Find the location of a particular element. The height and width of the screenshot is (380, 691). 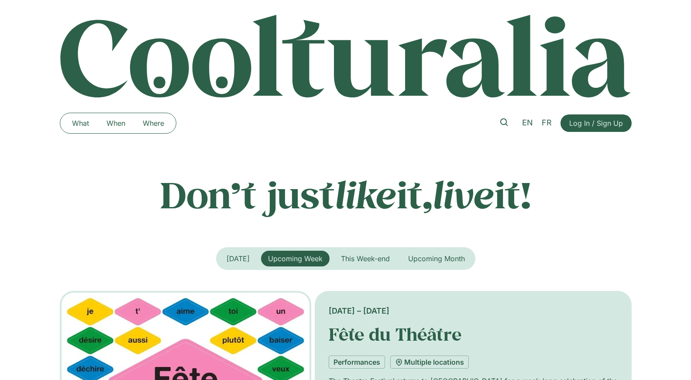

em: like is located at coordinates (366, 194).